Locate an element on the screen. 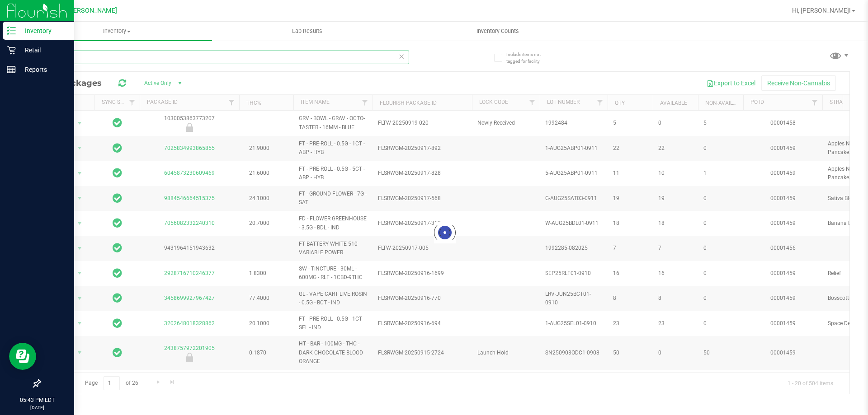 The width and height of the screenshot is (868, 415). p: 05:43 PM EDT is located at coordinates (37, 400).